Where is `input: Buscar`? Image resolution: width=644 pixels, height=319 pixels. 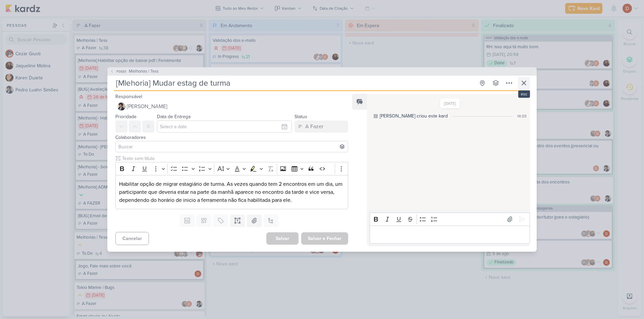 input: Buscar is located at coordinates (232, 147).